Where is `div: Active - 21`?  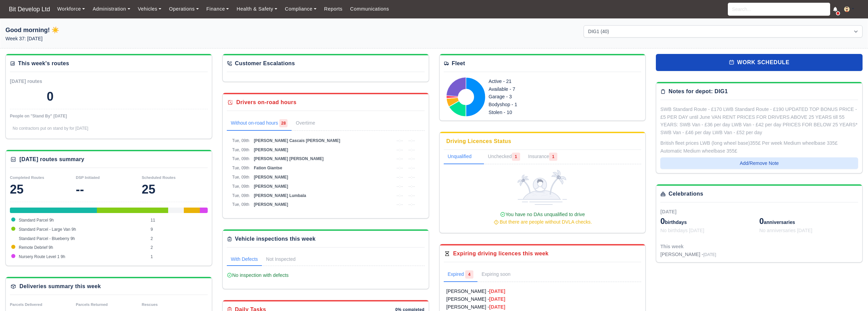
div: Active - 21 is located at coordinates (538, 81).